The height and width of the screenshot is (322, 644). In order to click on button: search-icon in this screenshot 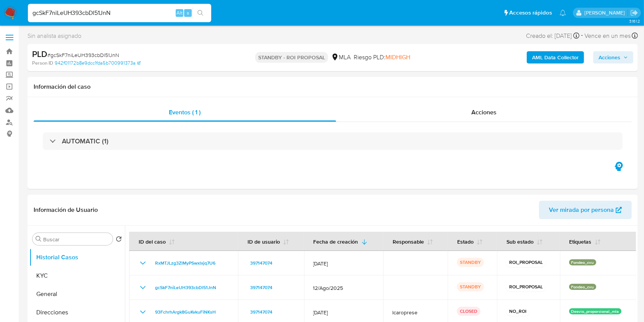, I will do `click(200, 13)`.